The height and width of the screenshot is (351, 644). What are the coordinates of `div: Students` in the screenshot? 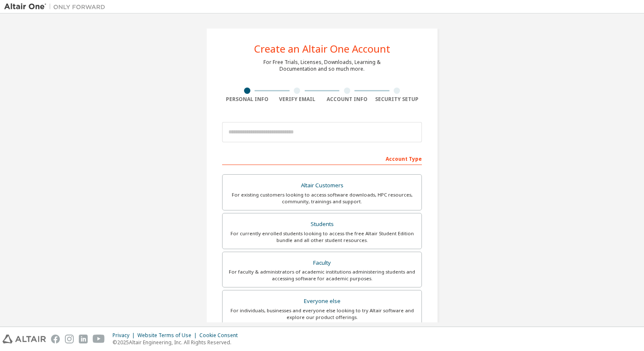 It's located at (322, 224).